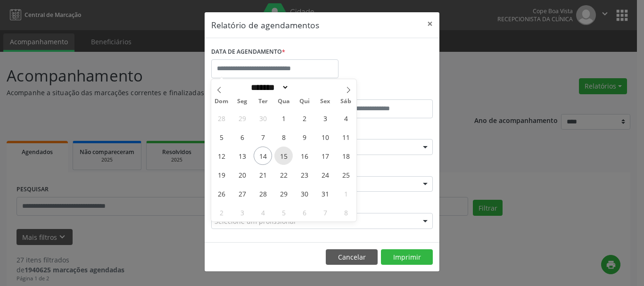  What do you see at coordinates (268, 87) in the screenshot?
I see `select: Month` at bounding box center [268, 87].